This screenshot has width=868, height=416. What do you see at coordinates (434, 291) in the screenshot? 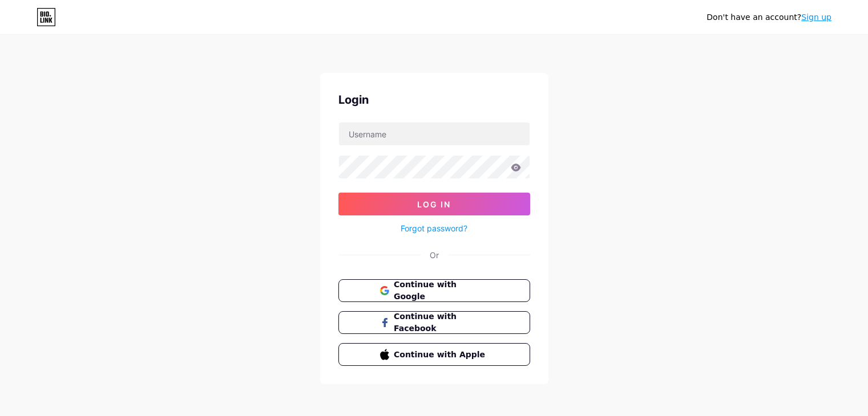
I see `button: Continue with Google` at bounding box center [434, 291].